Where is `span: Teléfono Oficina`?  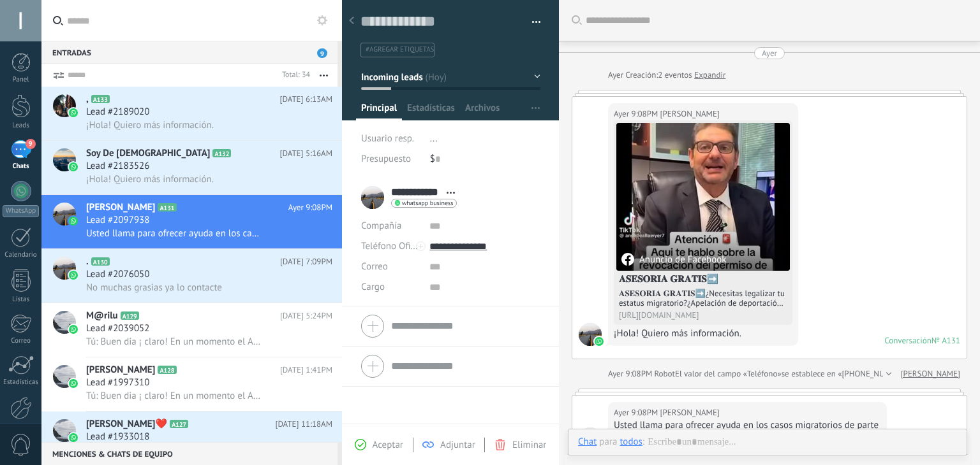
span: Teléfono Oficina is located at coordinates (394, 246).